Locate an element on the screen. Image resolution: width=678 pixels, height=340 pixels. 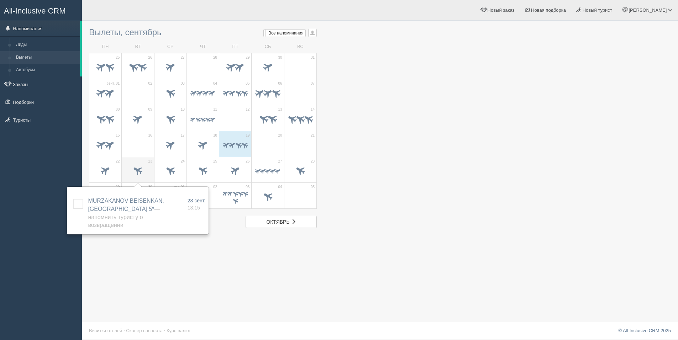
span: 16 is located at coordinates (150, 136).